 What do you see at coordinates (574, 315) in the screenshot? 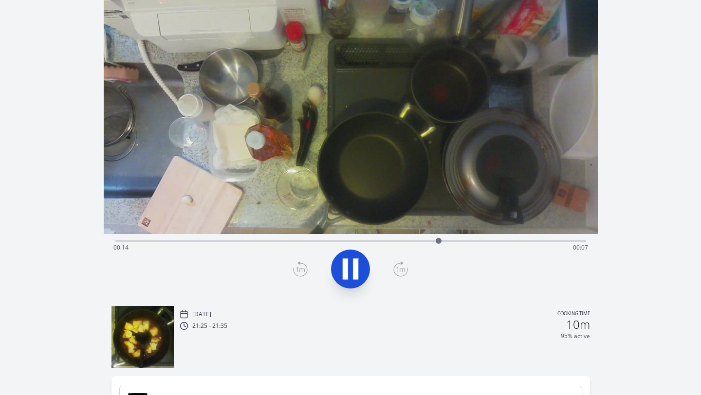
I see `p: Cooking time` at bounding box center [574, 315].